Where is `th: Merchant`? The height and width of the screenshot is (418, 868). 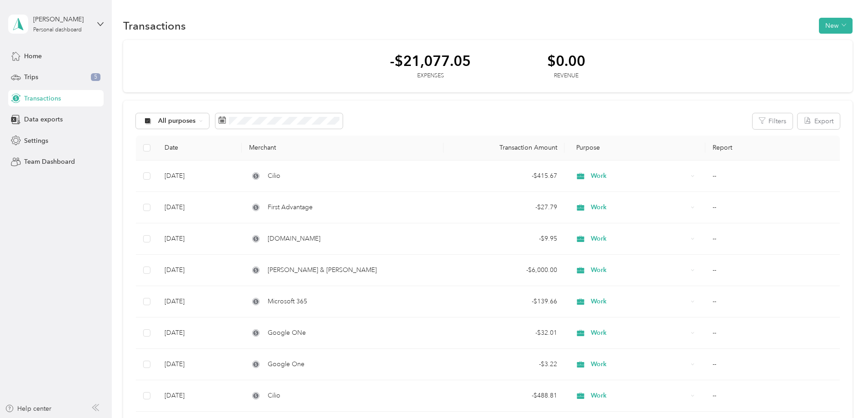 th: Merchant is located at coordinates (342, 147).